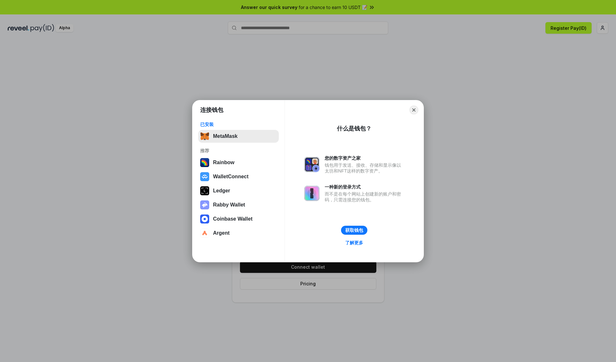  What do you see at coordinates (238, 205) in the screenshot?
I see `button: Rabby Wallet` at bounding box center [238, 205].